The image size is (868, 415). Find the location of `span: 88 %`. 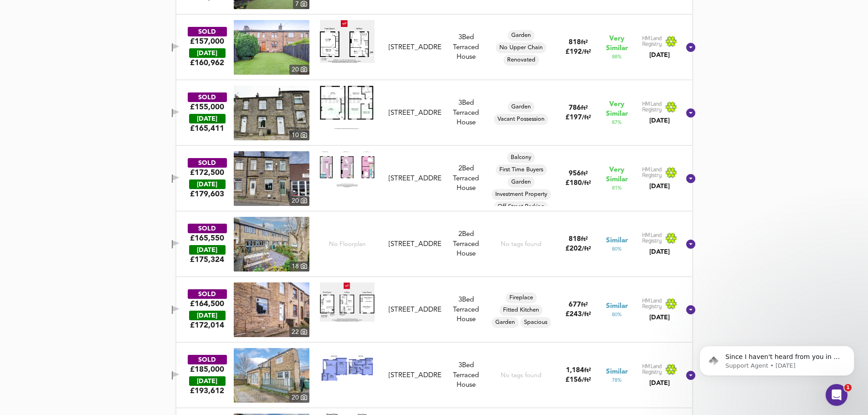

span: 88 % is located at coordinates (617, 57).